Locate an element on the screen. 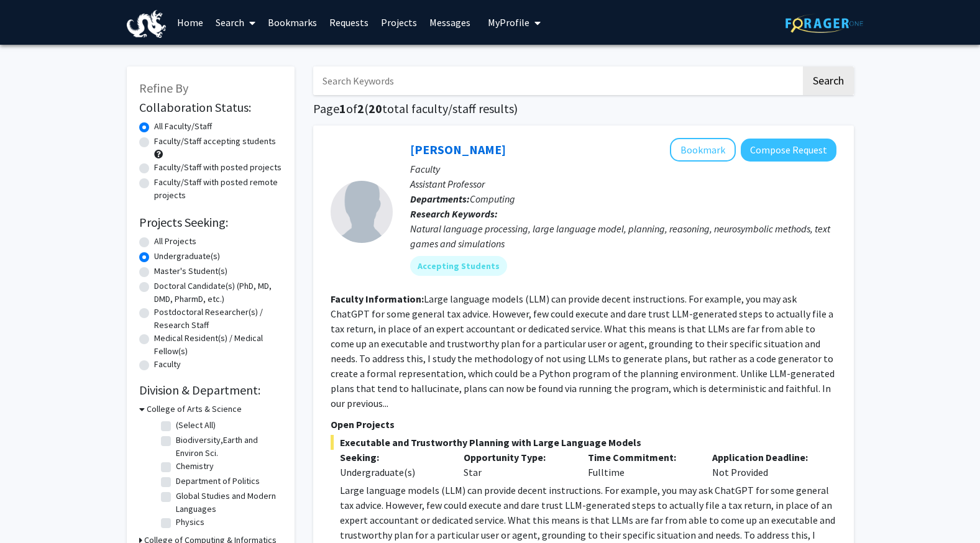 Image resolution: width=980 pixels, height=543 pixels. p: Assistant Professor is located at coordinates (624, 184).